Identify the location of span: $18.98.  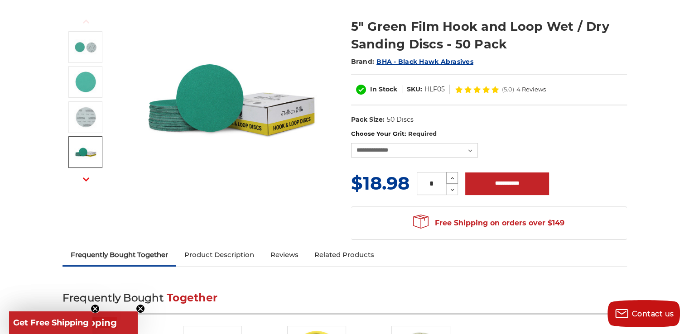
(380, 183).